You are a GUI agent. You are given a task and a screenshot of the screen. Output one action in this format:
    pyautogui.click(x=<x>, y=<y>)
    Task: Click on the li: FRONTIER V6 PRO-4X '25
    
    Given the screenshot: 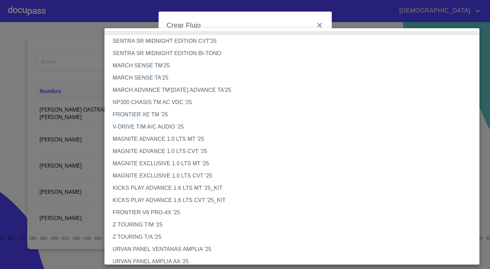 What is the action you would take?
    pyautogui.click(x=294, y=213)
    